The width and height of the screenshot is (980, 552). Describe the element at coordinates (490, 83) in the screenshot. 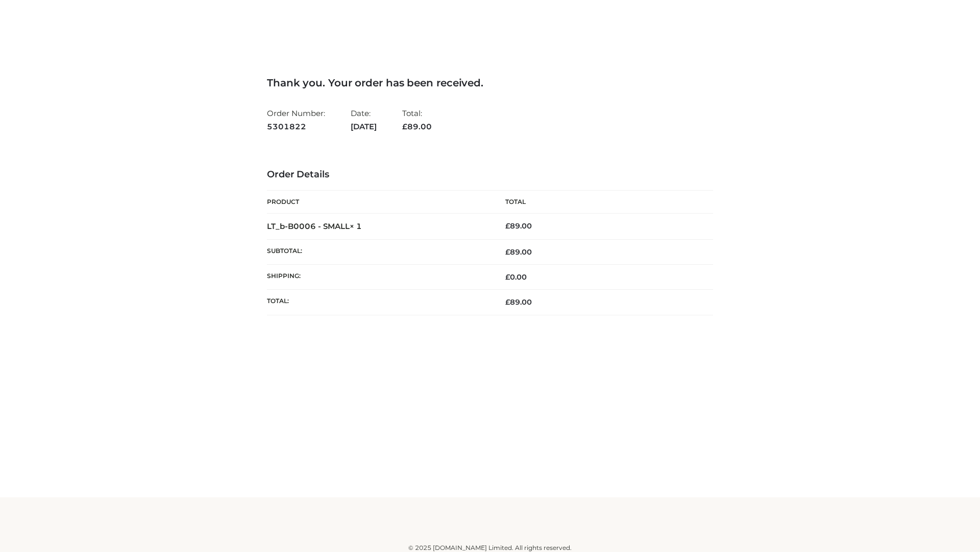

I see `h3: Thank you. Your order has been received.` at that location.